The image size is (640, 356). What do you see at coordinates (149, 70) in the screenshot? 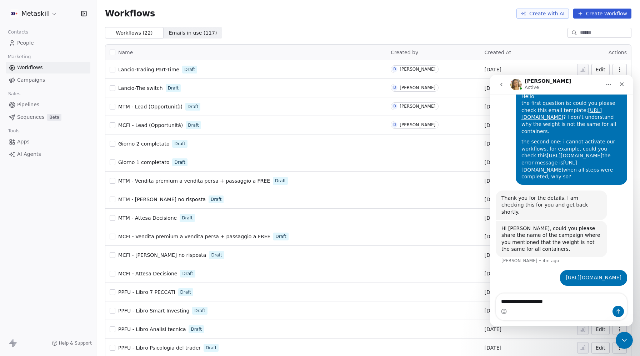
I see `span: Lancio-Trading Part-Time` at bounding box center [149, 70].